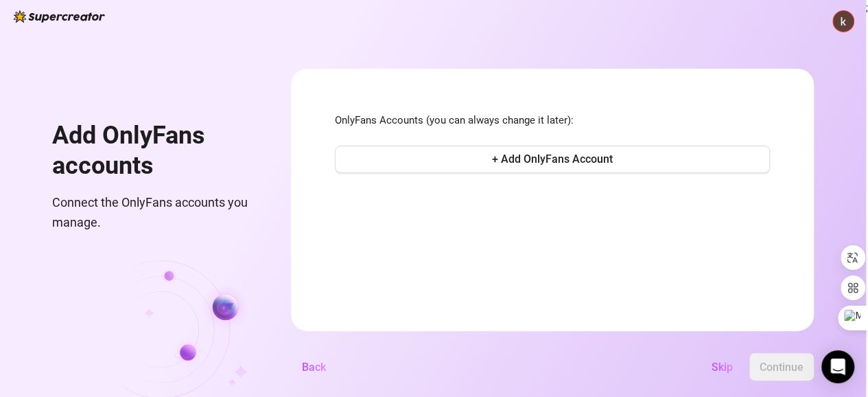 This screenshot has height=397, width=868. Describe the element at coordinates (552, 159) in the screenshot. I see `button: + Add OnlyFans Account` at that location.